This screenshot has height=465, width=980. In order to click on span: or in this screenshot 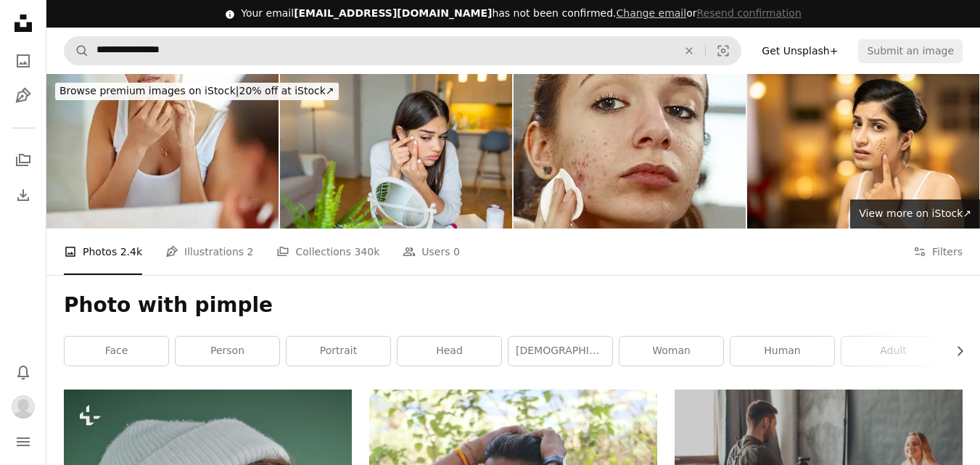, I will do `click(708, 13)`.